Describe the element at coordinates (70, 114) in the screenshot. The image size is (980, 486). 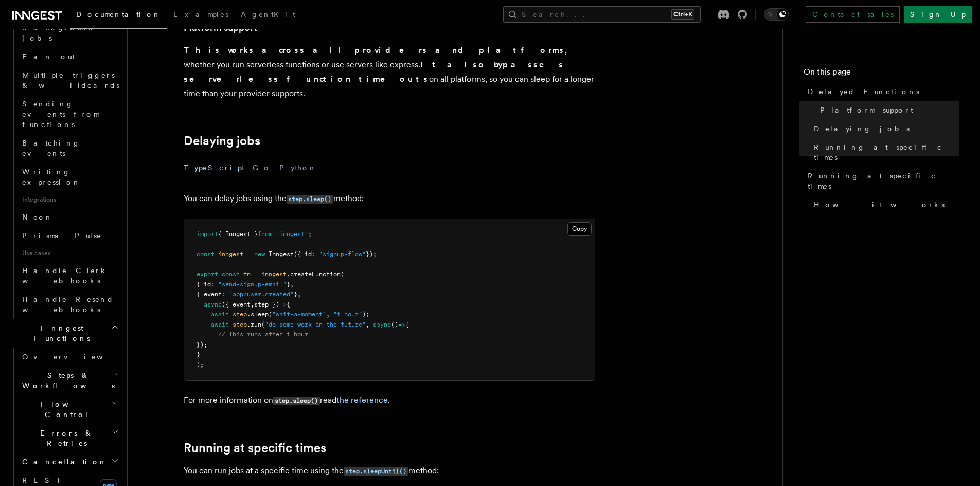
I see `a: Sending events from functions` at that location.